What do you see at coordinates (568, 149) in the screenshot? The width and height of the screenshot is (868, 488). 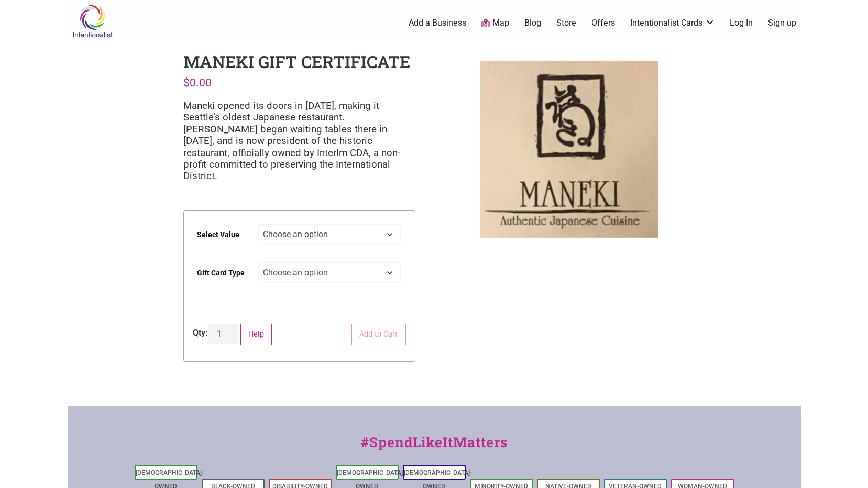 I see `img: Maneki Gift Certificate` at bounding box center [568, 149].